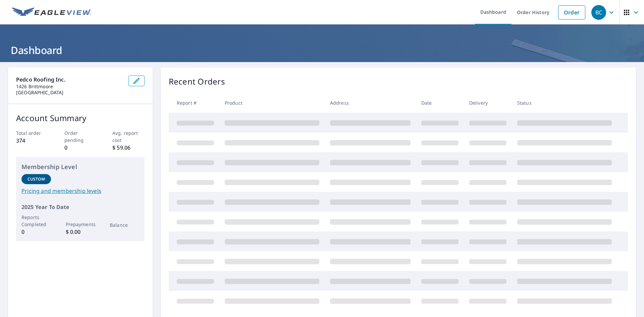 The height and width of the screenshot is (317, 644). Describe the element at coordinates (80, 118) in the screenshot. I see `p: Account Summary` at that location.